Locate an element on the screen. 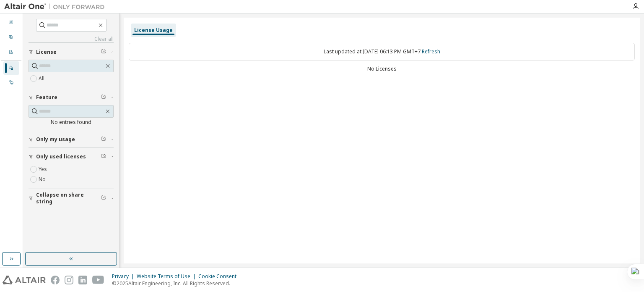  div: Privacy is located at coordinates (124, 276).